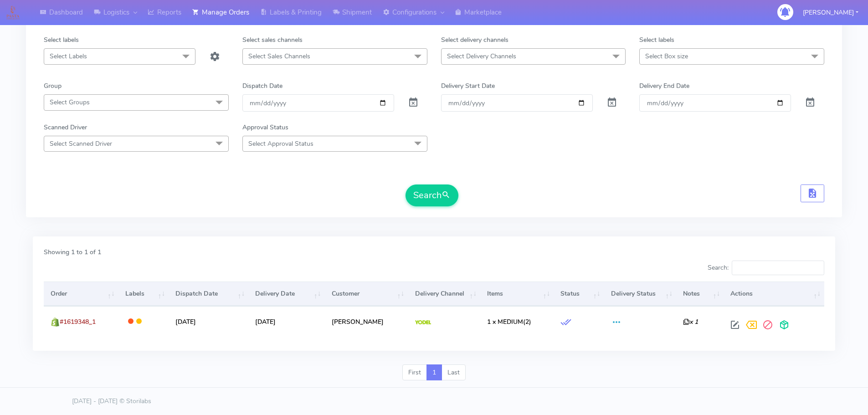 This screenshot has height=415, width=868. Describe the element at coordinates (208, 294) in the screenshot. I see `th: Dispatch Date: activate to sort column ascending` at that location.